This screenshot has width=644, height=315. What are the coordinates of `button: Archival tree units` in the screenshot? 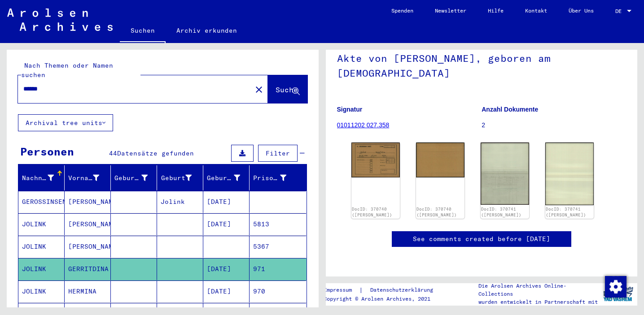 It's located at (65, 123).